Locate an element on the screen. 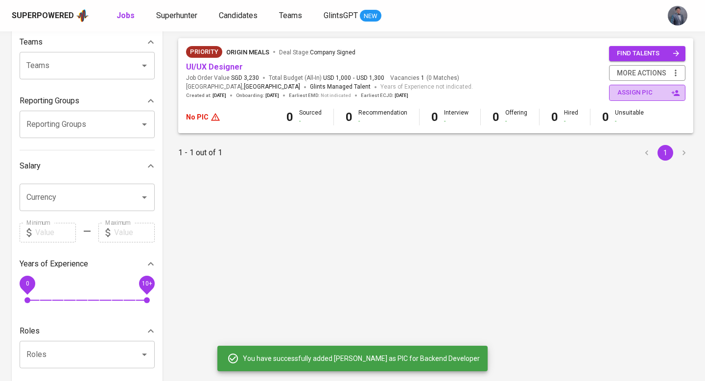 Image resolution: width=705 pixels, height=381 pixels. span: USD 1,300 is located at coordinates (370, 78).